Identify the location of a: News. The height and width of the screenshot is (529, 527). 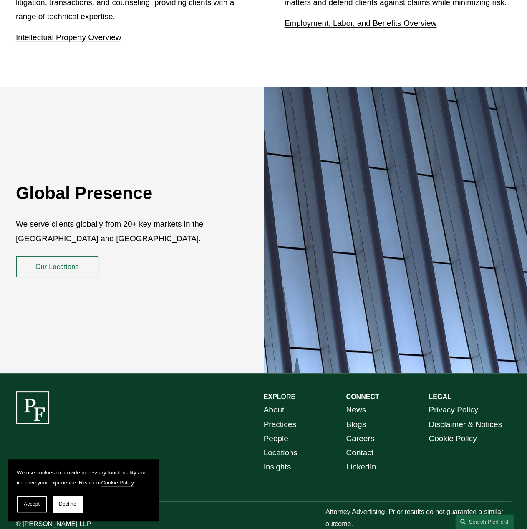
(356, 410).